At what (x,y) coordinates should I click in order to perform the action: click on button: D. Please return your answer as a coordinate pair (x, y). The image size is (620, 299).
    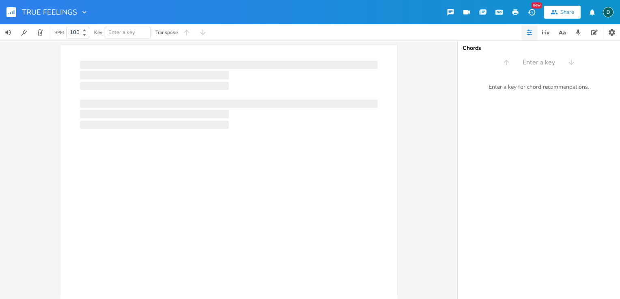
    Looking at the image, I should click on (608, 12).